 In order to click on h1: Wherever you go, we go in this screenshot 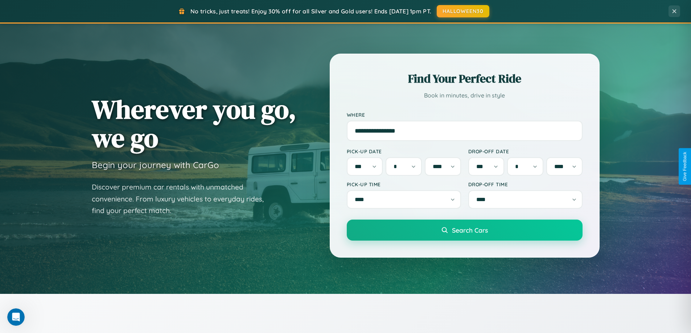, I will do `click(194, 124)`.